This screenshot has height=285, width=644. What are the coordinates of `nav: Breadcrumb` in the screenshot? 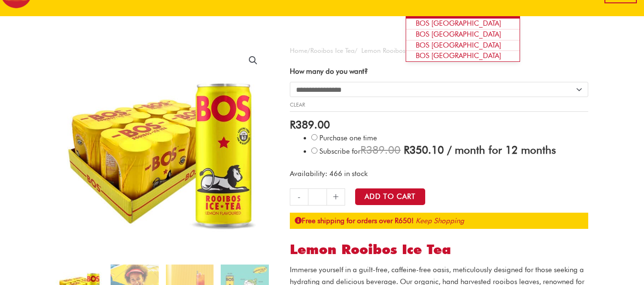 It's located at (439, 50).